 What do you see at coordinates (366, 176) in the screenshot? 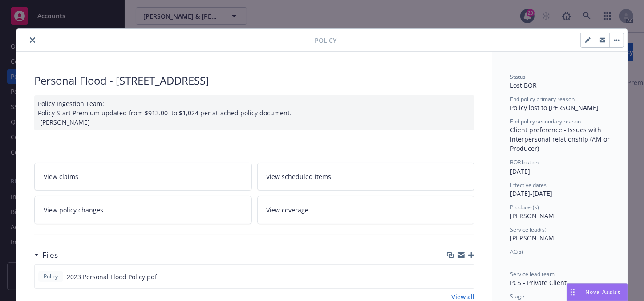
I see `a: View scheduled items` at bounding box center [366, 176].